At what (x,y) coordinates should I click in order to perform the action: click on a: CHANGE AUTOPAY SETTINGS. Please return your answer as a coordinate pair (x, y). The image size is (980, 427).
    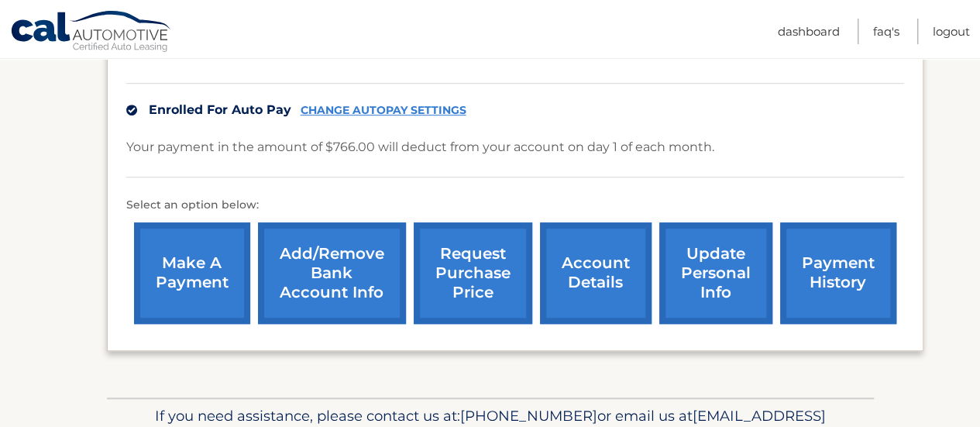
    Looking at the image, I should click on (384, 110).